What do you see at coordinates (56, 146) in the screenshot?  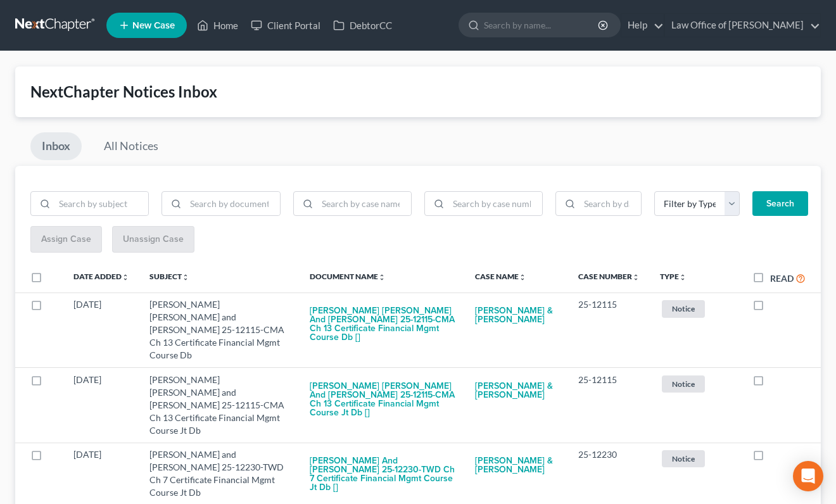 I see `a: Inbox` at bounding box center [56, 146].